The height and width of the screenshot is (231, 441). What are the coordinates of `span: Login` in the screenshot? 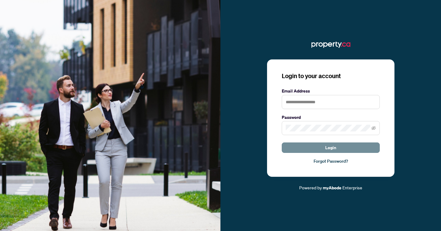 It's located at (331, 148).